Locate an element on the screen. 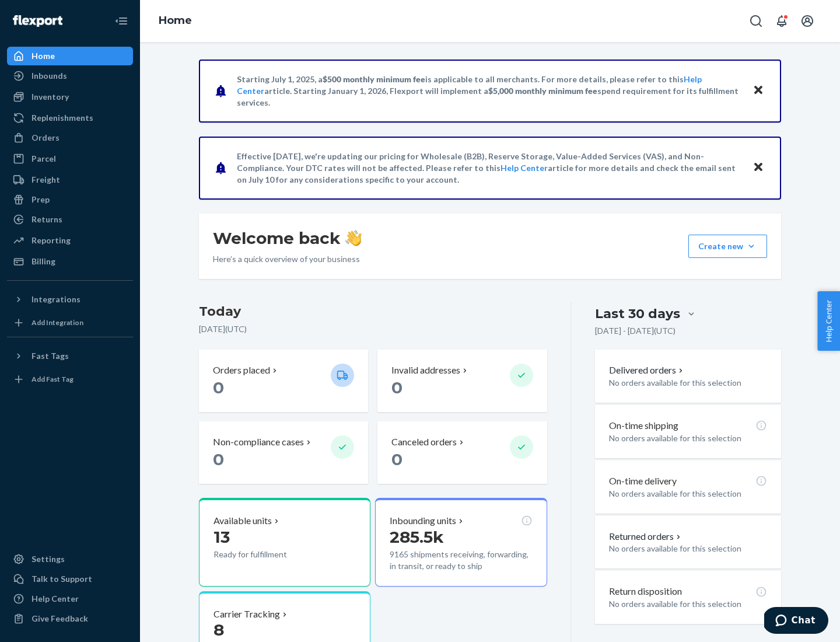 The image size is (840, 642). div: Add Integration is located at coordinates (57, 322).